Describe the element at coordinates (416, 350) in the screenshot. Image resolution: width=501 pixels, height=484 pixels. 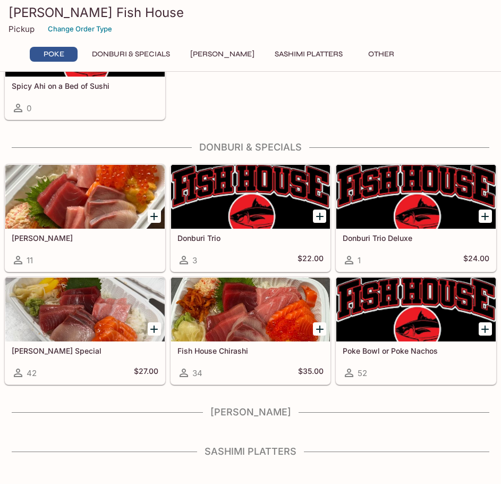
I see `h5: Poke Bowl or Poke Nachos` at that location.